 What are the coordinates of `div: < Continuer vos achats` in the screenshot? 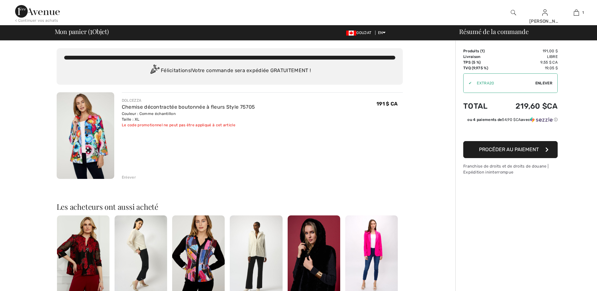 It's located at (36, 20).